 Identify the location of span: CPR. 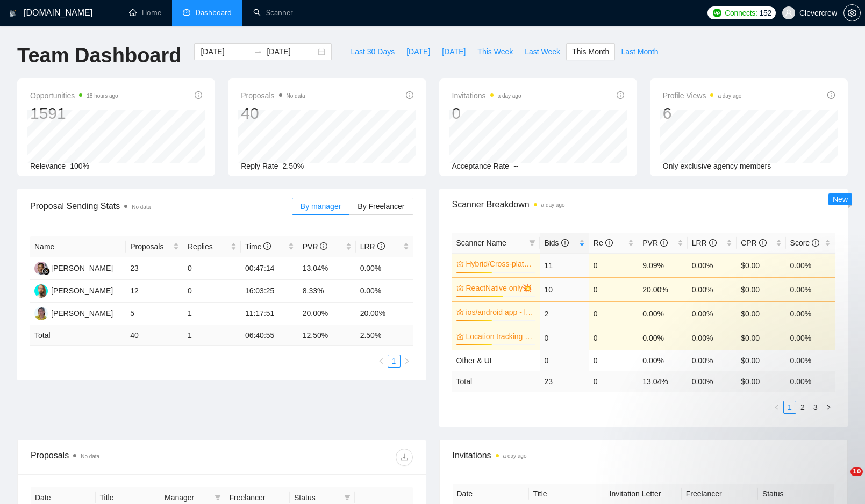
(753, 243).